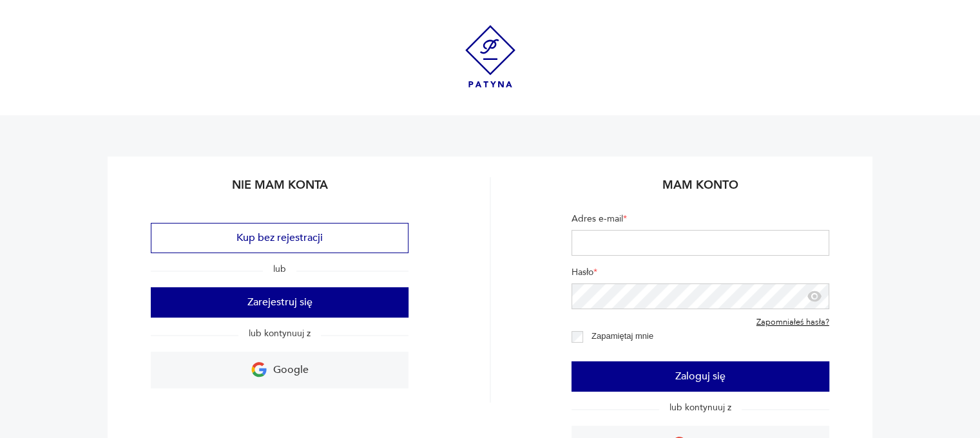 The width and height of the screenshot is (980, 438). What do you see at coordinates (700, 376) in the screenshot?
I see `button: Zaloguj się` at bounding box center [700, 376].